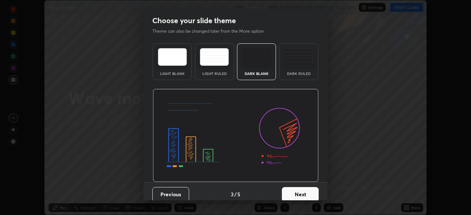 This screenshot has height=215, width=471. What do you see at coordinates (194, 21) in the screenshot?
I see `h2: Choose your slide theme` at bounding box center [194, 21].